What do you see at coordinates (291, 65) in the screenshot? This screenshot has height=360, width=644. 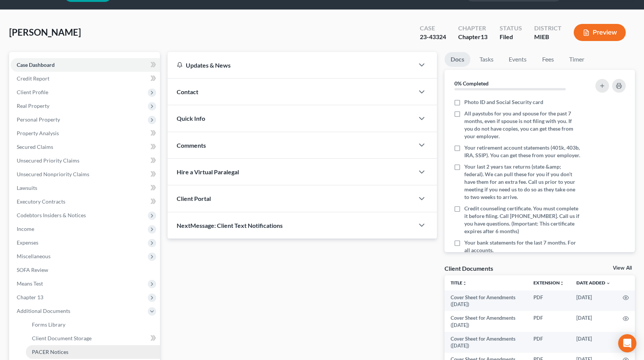 I see `div: Updates & News` at bounding box center [291, 65].